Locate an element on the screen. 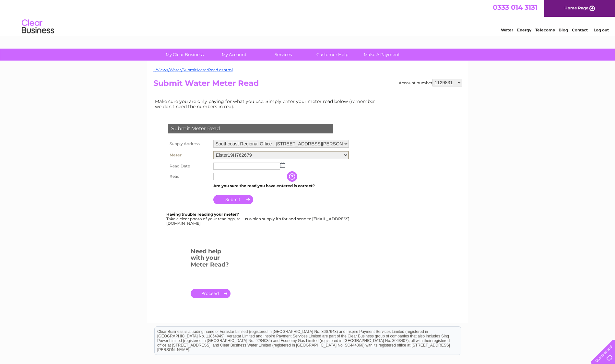  a: Energy is located at coordinates (524, 30).